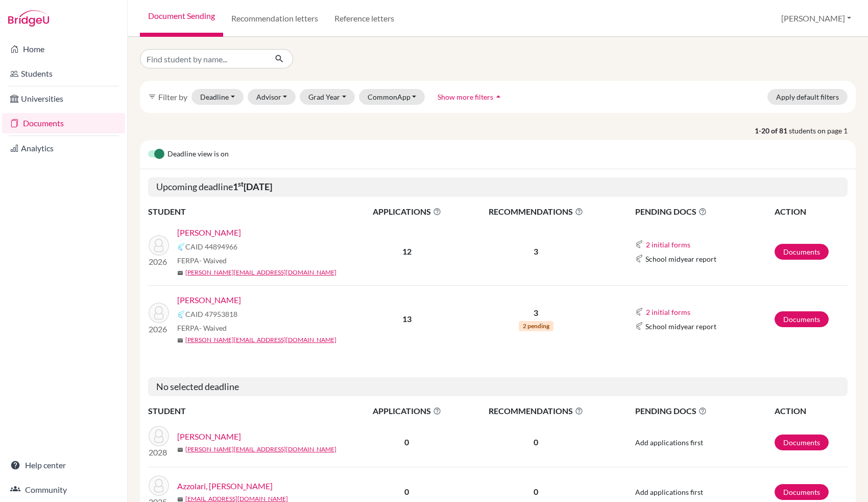  What do you see at coordinates (240, 184) in the screenshot?
I see `sup: st` at bounding box center [240, 184].